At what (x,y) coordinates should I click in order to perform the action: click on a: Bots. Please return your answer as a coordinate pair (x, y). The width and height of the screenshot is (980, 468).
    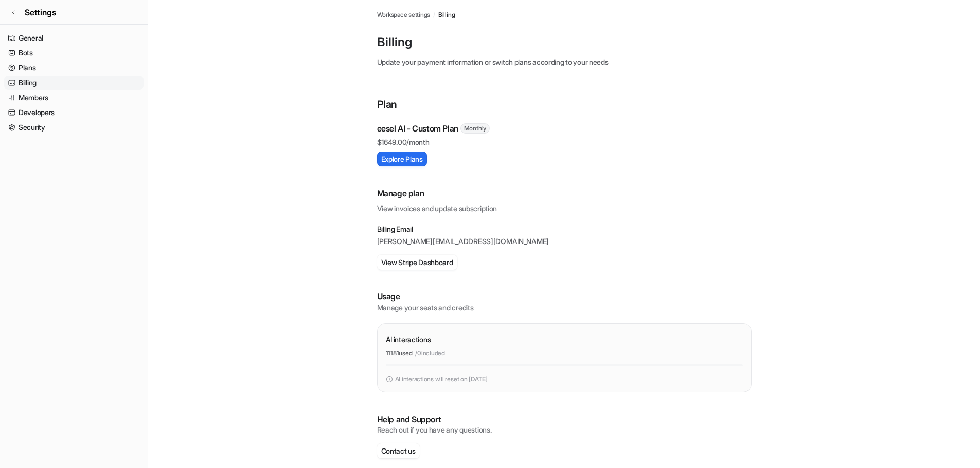
    Looking at the image, I should click on (73, 53).